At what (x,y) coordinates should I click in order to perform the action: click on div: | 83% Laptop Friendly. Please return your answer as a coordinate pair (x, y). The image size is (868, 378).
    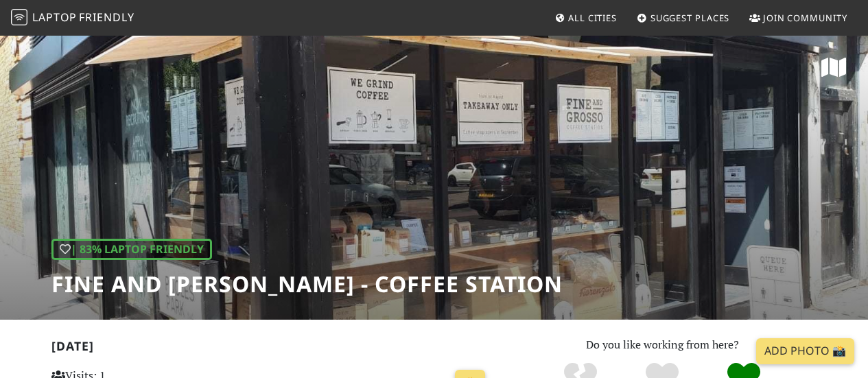
    Looking at the image, I should click on (132, 250).